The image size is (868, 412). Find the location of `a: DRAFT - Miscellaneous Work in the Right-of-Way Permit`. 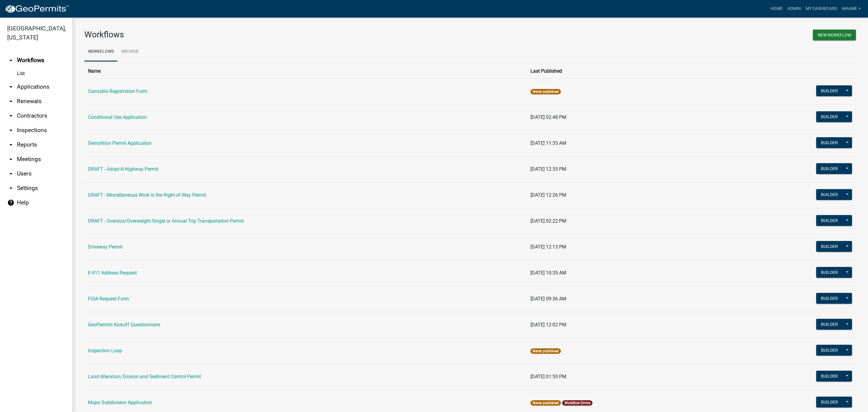

a: DRAFT - Miscellaneous Work in the Right-of-Way Permit is located at coordinates (147, 195).